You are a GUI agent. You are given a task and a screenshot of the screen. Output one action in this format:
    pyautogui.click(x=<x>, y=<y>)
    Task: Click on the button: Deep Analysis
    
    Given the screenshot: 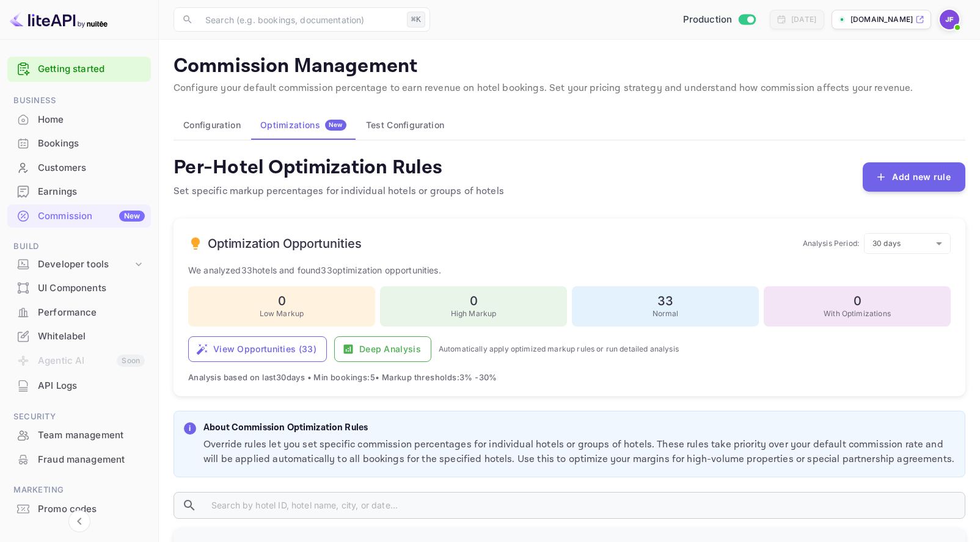 What is the action you would take?
    pyautogui.click(x=383, y=349)
    